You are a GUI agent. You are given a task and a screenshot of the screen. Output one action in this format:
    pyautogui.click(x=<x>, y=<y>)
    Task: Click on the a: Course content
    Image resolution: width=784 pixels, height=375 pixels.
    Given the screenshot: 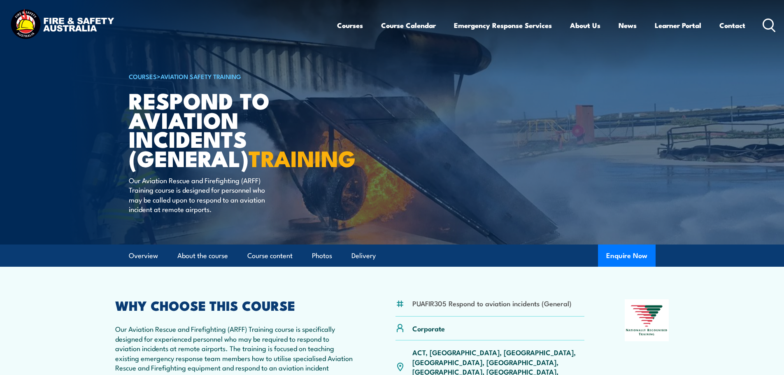 What is the action you would take?
    pyautogui.click(x=270, y=256)
    